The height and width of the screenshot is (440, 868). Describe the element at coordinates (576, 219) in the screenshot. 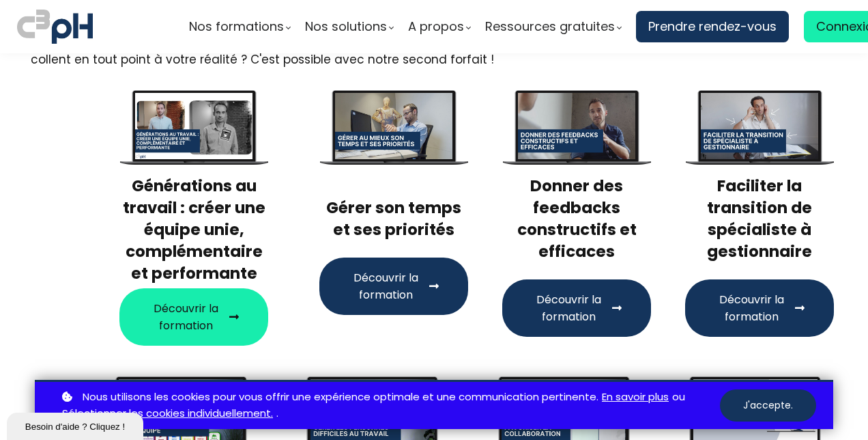

I see `h3: Donner des feedbacks constructifs et efficaces` at that location.